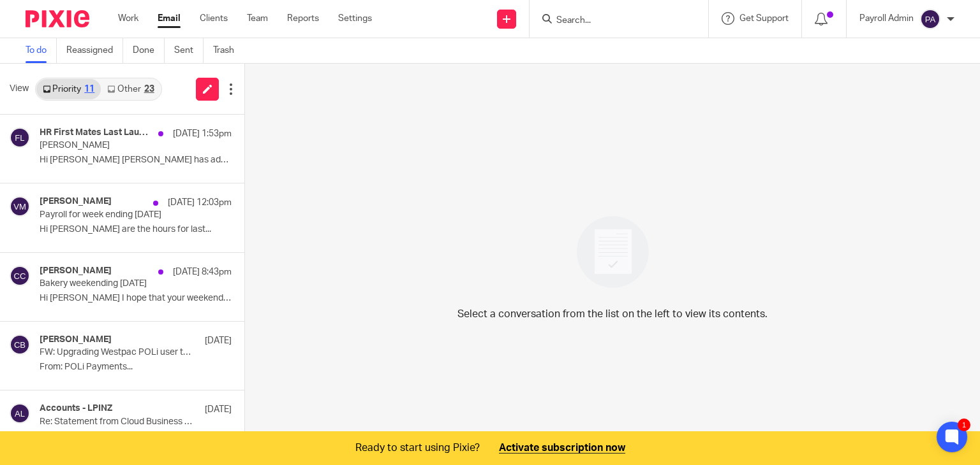  I want to click on p: From: POLi Payments..., so click(136, 367).